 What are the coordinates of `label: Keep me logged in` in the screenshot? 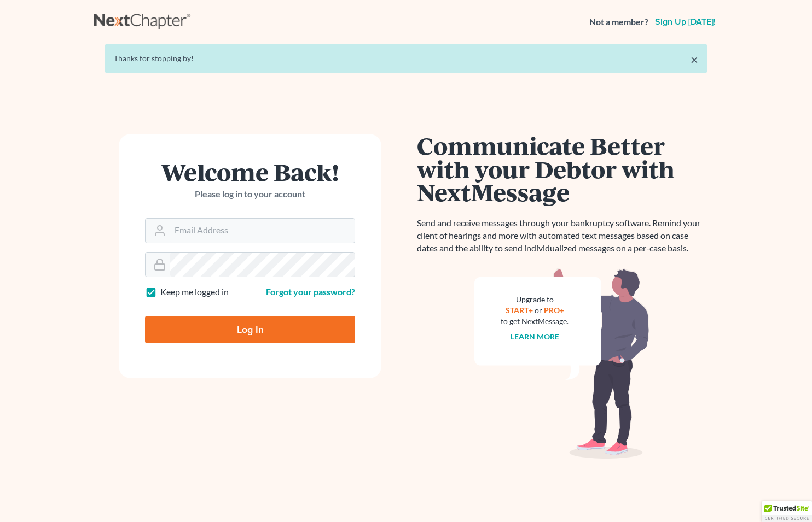 It's located at (194, 292).